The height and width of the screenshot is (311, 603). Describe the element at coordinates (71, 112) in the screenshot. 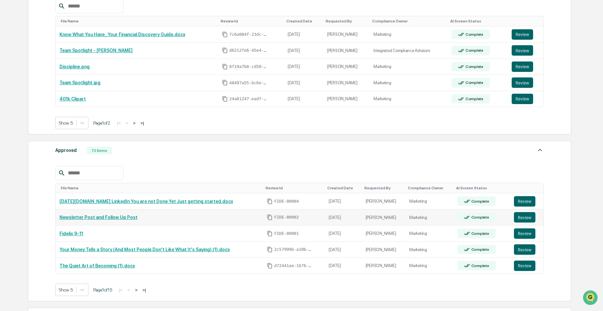

I see `span: Pylon` at that location.